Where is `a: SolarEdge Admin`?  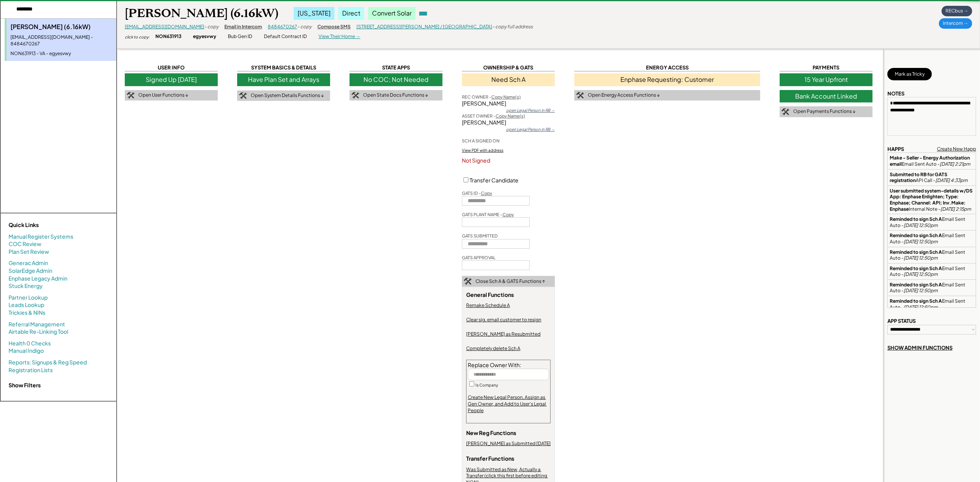 a: SolarEdge Admin is located at coordinates (30, 271).